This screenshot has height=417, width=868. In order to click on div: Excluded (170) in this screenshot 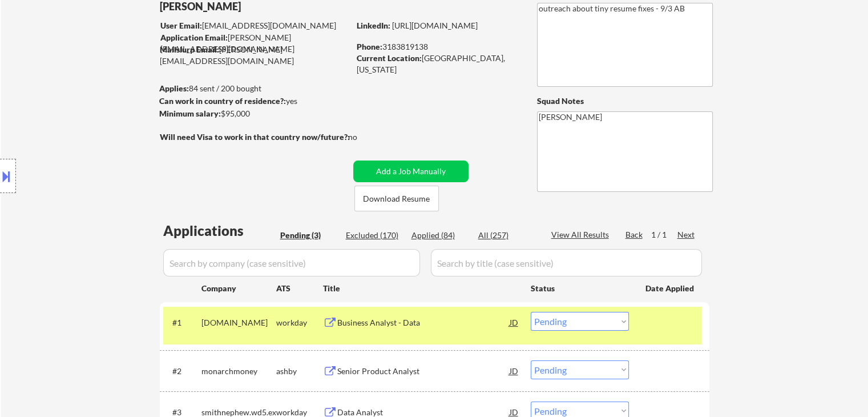, I will do `click(374, 235)`.